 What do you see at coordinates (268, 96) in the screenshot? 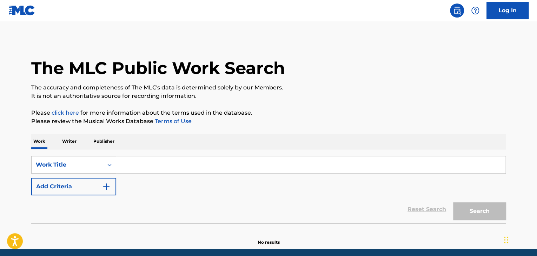
I see `p: It is not an authoritative source for recording information.` at bounding box center [268, 96].